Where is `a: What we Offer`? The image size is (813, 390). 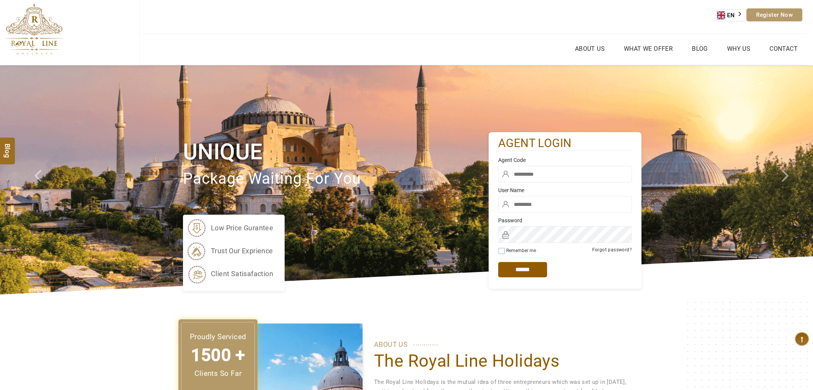 a: What we Offer is located at coordinates (648, 49).